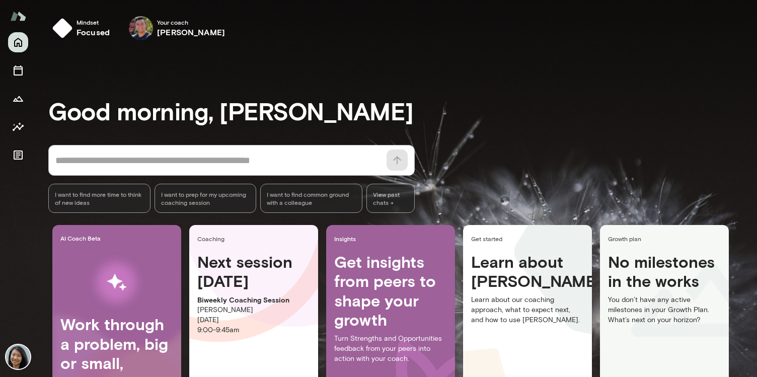 The height and width of the screenshot is (377, 757). I want to click on span: Mindset, so click(93, 22).